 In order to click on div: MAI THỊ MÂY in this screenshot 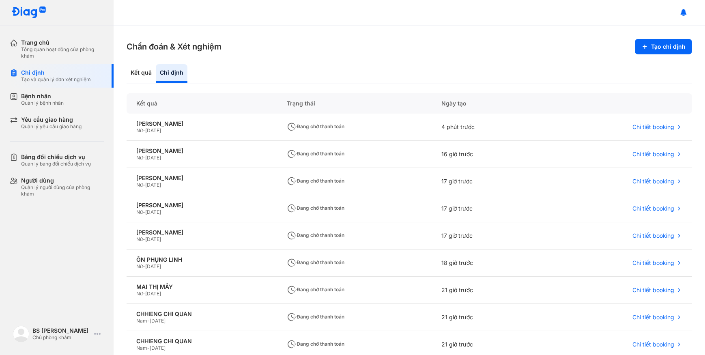, I will do `click(202, 287)`.